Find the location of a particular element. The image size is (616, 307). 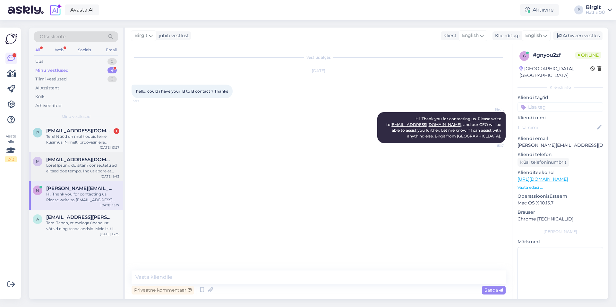

img: Askly Logo is located at coordinates (11, 39).